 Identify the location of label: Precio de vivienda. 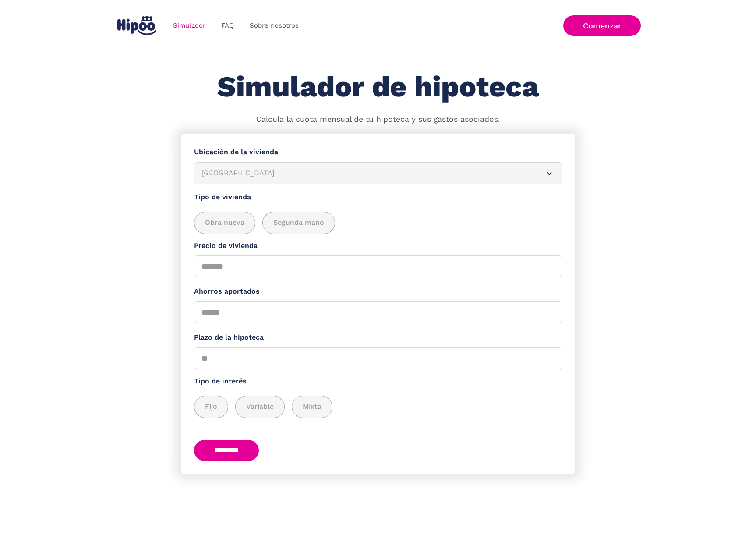
(378, 246).